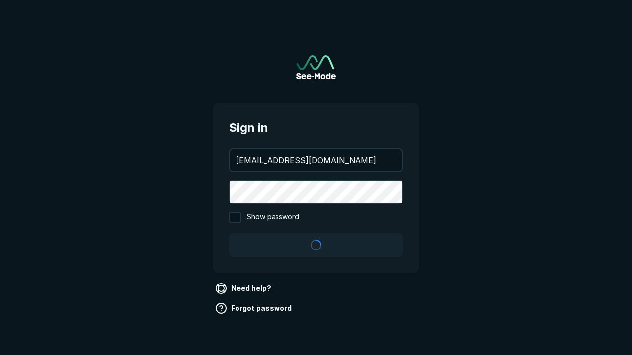  Describe the element at coordinates (316, 67) in the screenshot. I see `img: See-Mode Logo` at that location.